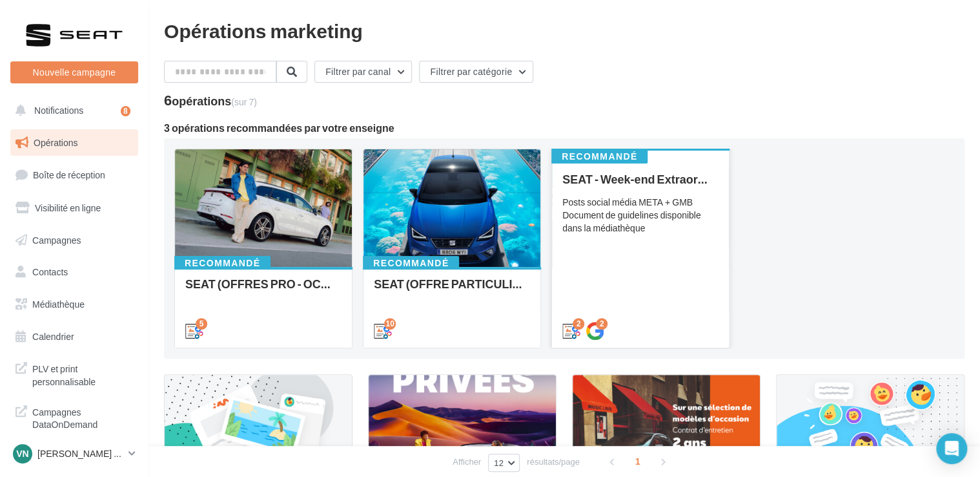 This screenshot has height=477, width=980. Describe the element at coordinates (467, 461) in the screenshot. I see `span: Afficher` at that location.